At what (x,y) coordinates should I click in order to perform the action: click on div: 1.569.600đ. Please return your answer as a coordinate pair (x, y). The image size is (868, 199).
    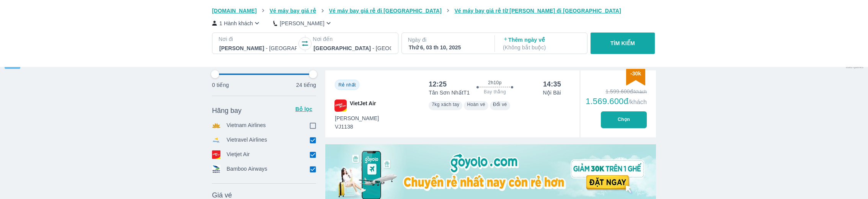
    Looking at the image, I should click on (616, 102).